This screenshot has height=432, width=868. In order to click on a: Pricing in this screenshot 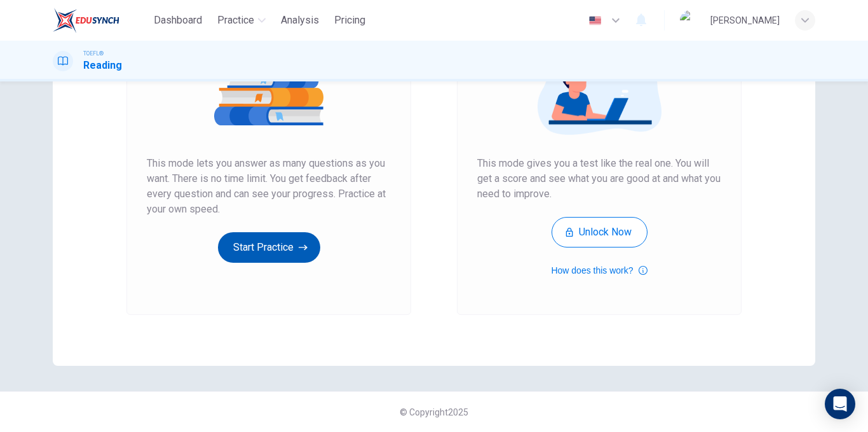, I will do `click(349, 20)`.